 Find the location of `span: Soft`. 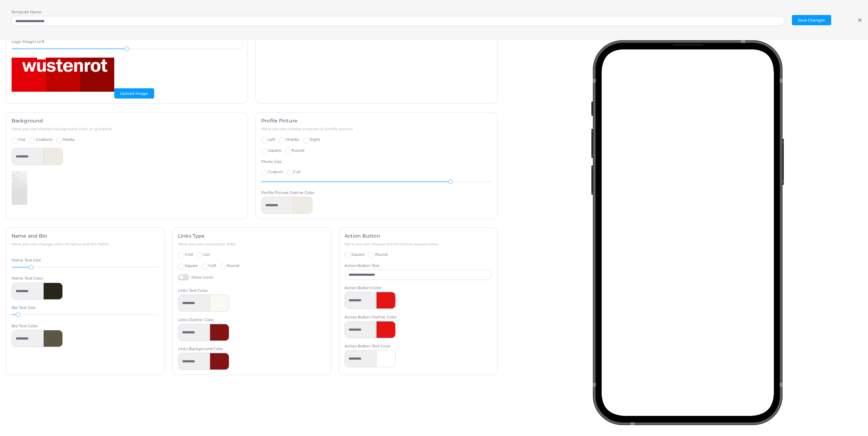

span: Soft is located at coordinates (212, 265).